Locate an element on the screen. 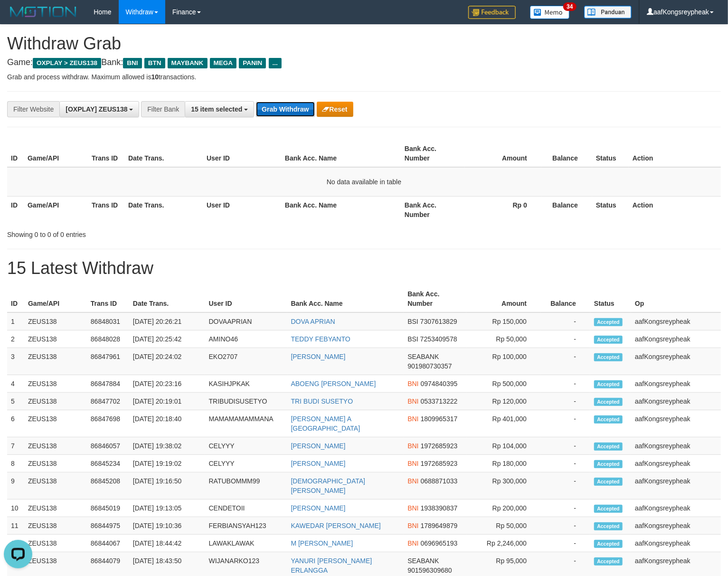 The height and width of the screenshot is (576, 728). span: Copy 0688871033 to clipboard is located at coordinates (439, 481).